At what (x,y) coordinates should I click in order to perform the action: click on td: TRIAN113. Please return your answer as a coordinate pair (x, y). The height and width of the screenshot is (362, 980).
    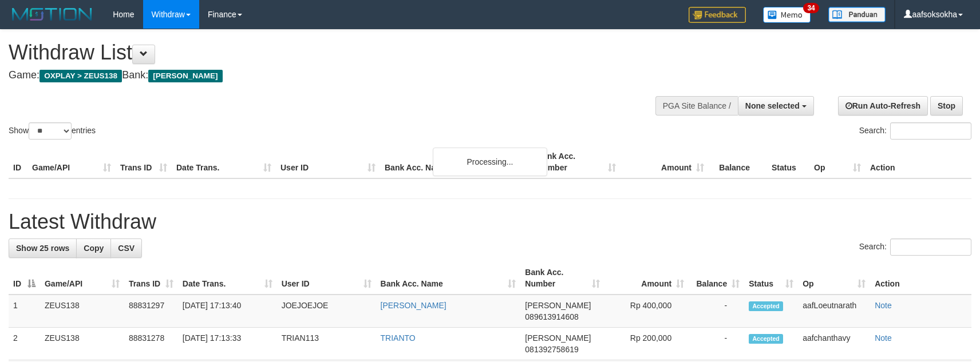
    Looking at the image, I should click on (326, 344).